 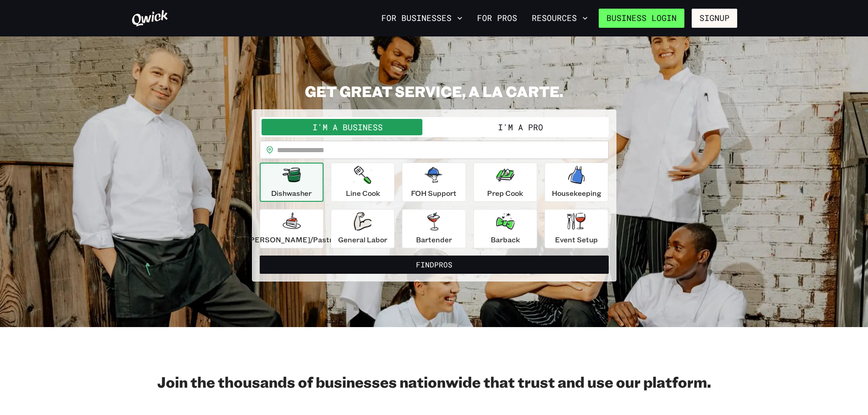 What do you see at coordinates (714, 18) in the screenshot?
I see `button: Signup` at bounding box center [714, 18].